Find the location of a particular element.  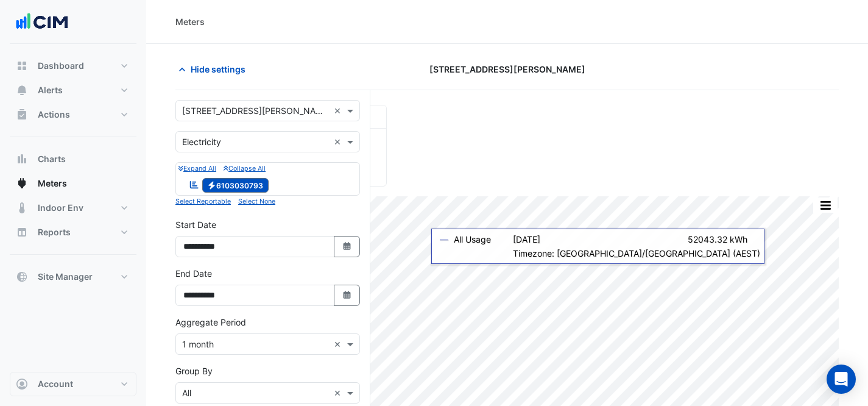

small: Select Reportable is located at coordinates (203, 201).